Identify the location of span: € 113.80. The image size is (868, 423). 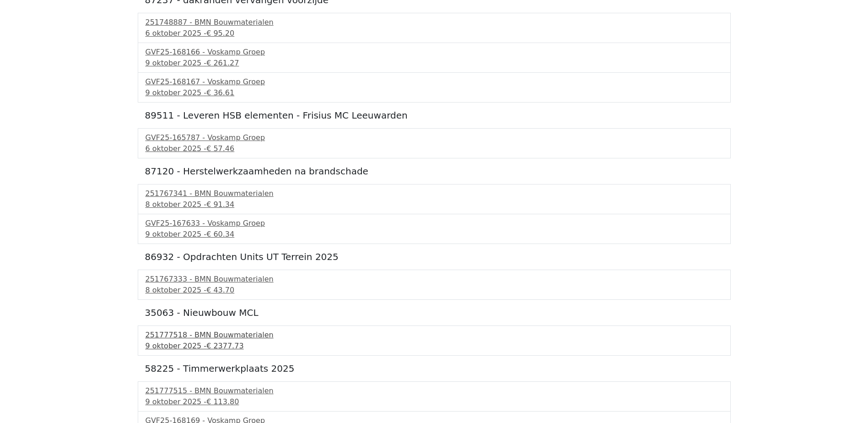
(222, 401).